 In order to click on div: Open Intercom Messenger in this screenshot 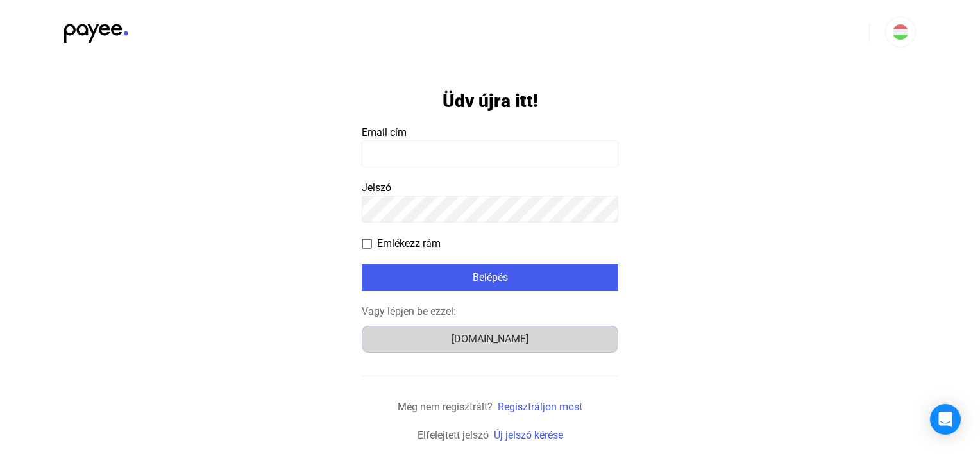, I will do `click(946, 420)`.